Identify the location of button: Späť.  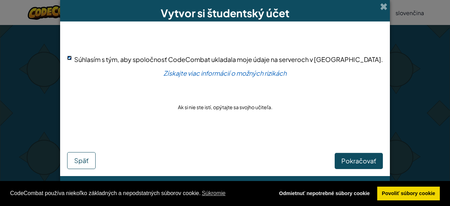
(81, 160).